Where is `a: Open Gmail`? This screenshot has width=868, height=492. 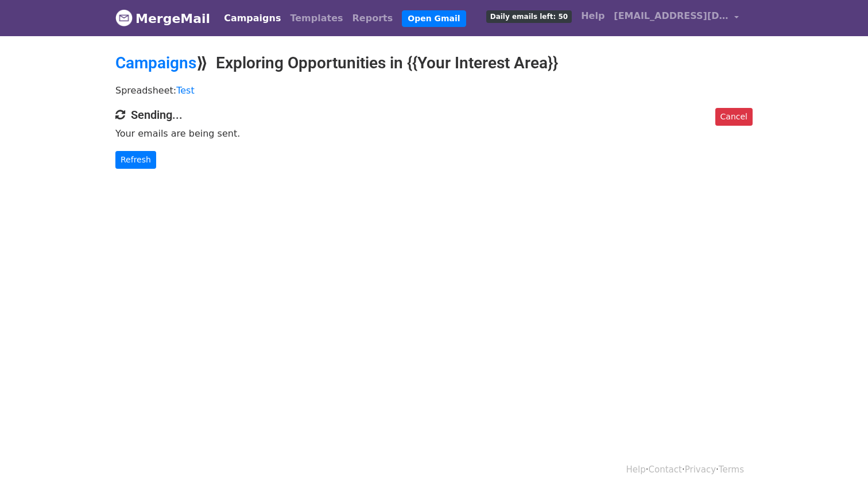 a: Open Gmail is located at coordinates (434, 18).